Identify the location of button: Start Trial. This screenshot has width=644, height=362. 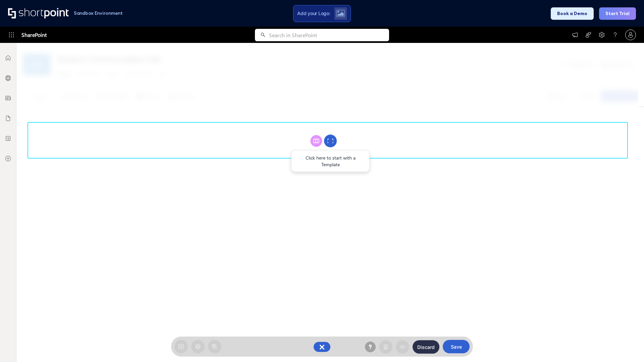
(618, 14).